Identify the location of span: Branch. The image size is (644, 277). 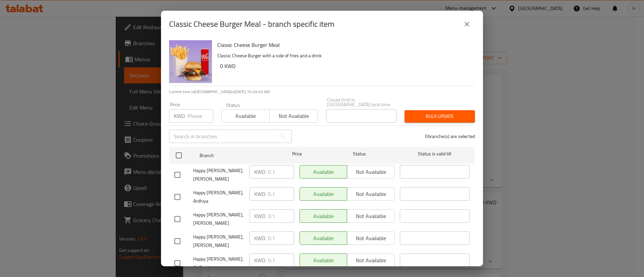
(234, 155).